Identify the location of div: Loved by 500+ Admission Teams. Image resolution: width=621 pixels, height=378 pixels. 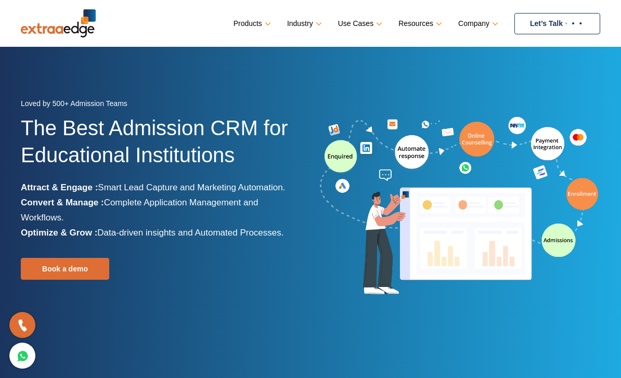
(162, 105).